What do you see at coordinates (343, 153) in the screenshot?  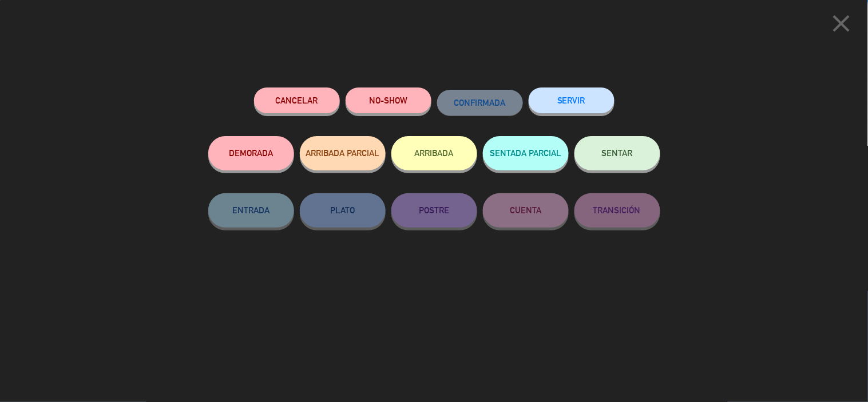 I see `button: ARRIBADA PARCIAL` at bounding box center [343, 153].